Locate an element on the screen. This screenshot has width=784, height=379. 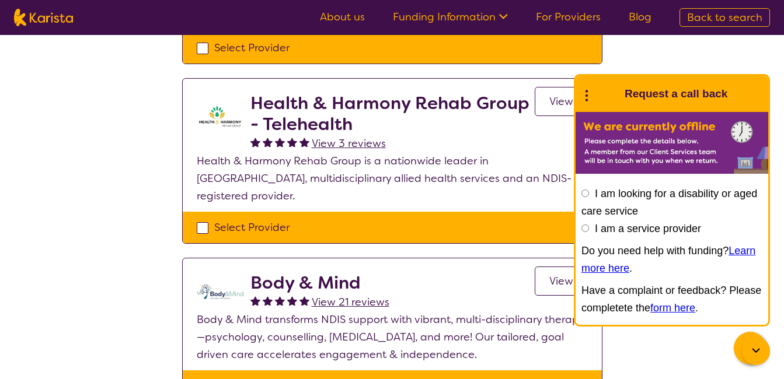
h2: Body & Mind is located at coordinates (320, 283).